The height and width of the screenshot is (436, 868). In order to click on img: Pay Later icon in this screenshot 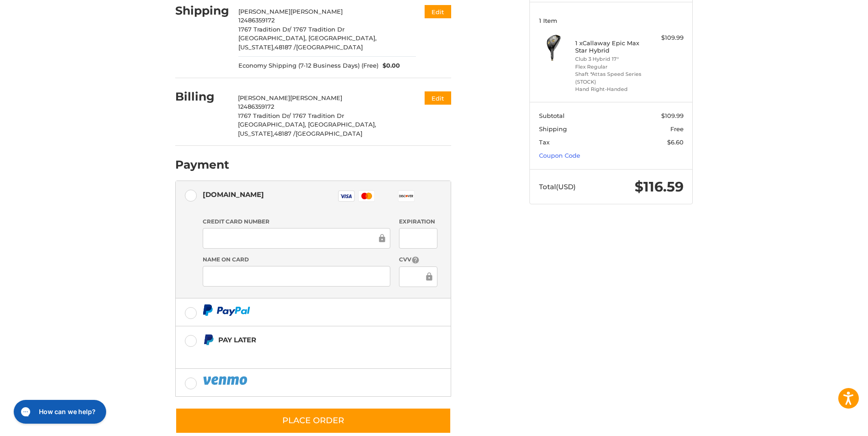, I will do `click(208, 339)`.